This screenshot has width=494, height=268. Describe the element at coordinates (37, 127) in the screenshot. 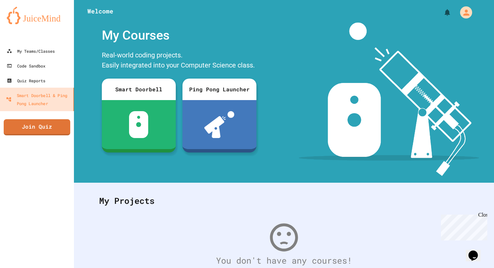

I see `a: Join Quiz` at that location.